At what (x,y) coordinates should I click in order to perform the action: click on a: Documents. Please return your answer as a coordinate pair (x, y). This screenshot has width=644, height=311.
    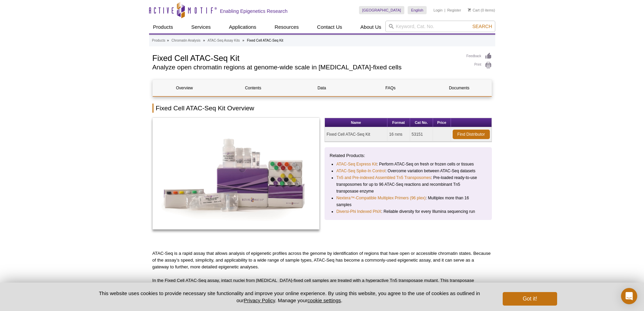
    Looking at the image, I should click on (459, 88).